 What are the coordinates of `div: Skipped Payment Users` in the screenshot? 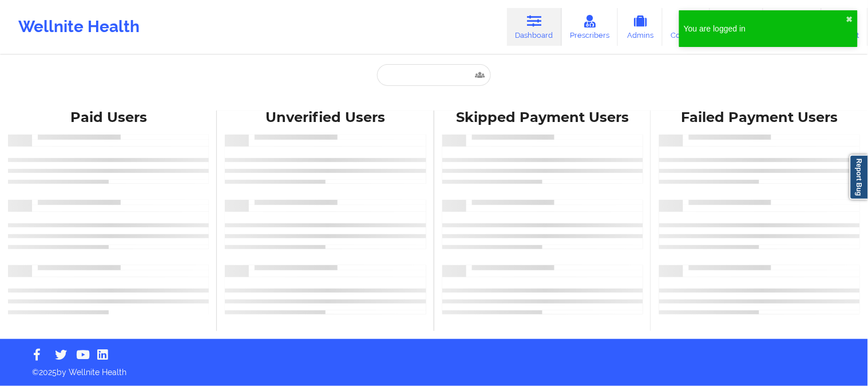 It's located at (542, 117).